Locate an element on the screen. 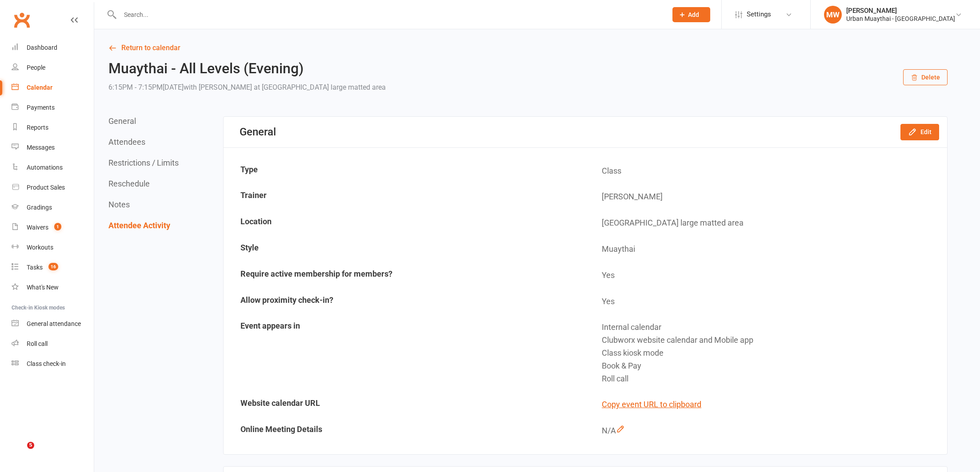  td: Type is located at coordinates (405, 171).